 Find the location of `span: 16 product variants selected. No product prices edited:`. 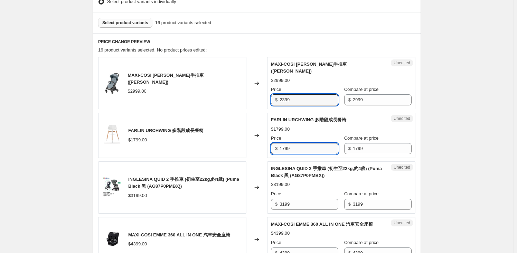

span: 16 product variants selected. No product prices edited: is located at coordinates (152, 50).